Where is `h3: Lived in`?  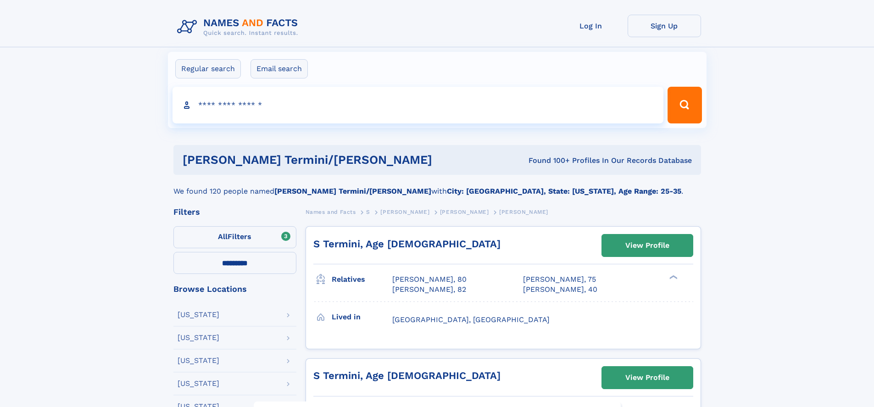 h3: Lived in is located at coordinates (362, 317).